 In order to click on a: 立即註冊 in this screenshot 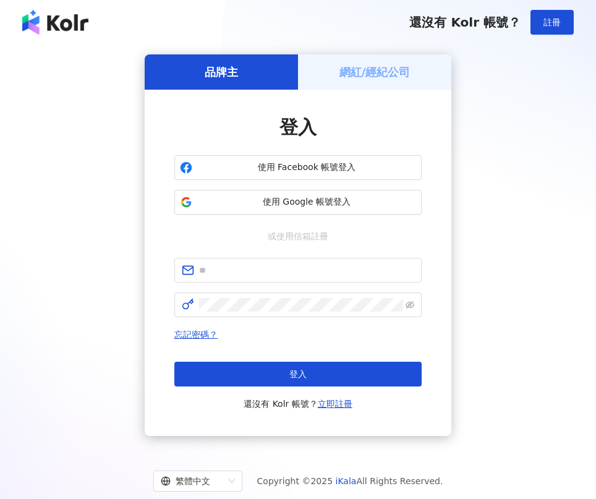, I will do `click(335, 404)`.